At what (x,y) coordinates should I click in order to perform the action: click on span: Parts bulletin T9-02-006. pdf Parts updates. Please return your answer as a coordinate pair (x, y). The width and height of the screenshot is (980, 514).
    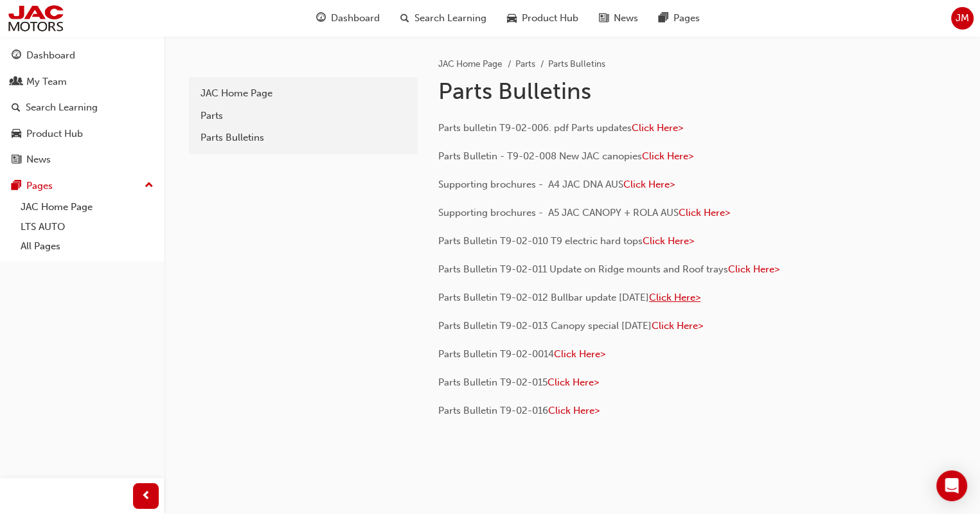
    Looking at the image, I should click on (534, 127).